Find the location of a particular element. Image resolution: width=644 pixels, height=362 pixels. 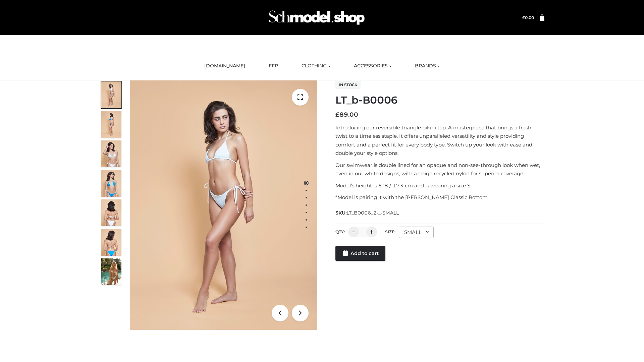

a: Add to cart is located at coordinates (360, 253).